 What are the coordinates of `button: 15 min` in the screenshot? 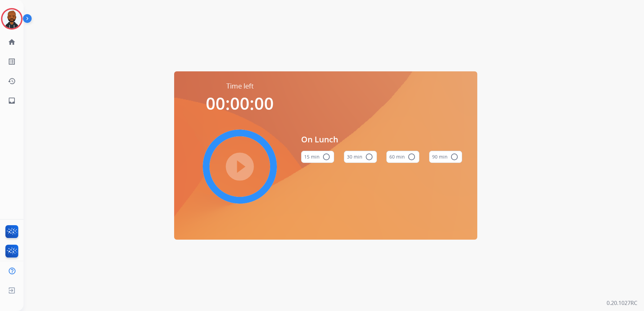 It's located at (317, 157).